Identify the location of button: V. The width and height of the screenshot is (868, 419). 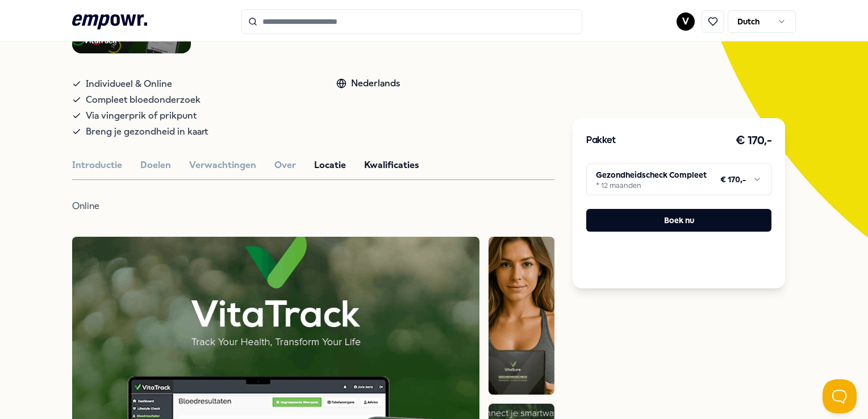
(686, 22).